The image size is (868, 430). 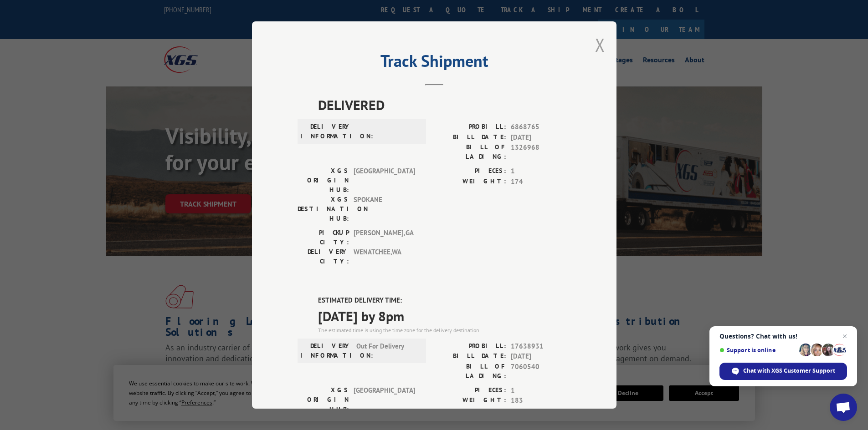 I want to click on span: 174, so click(x=541, y=182).